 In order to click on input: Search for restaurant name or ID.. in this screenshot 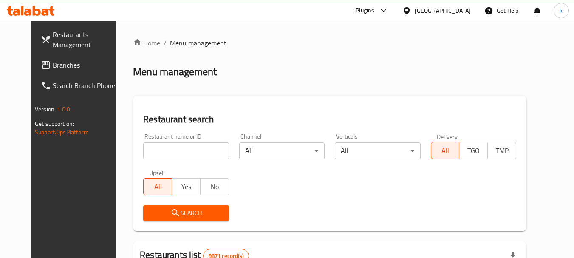, I will do `click(186, 151)`.